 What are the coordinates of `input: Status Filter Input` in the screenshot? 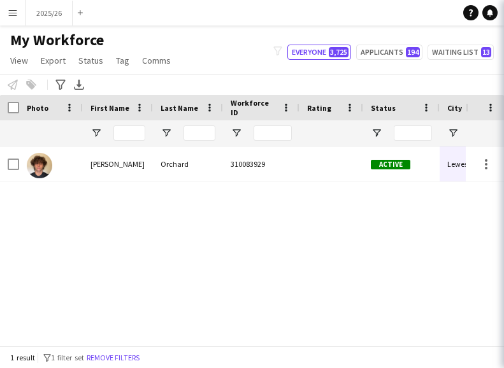 It's located at (413, 133).